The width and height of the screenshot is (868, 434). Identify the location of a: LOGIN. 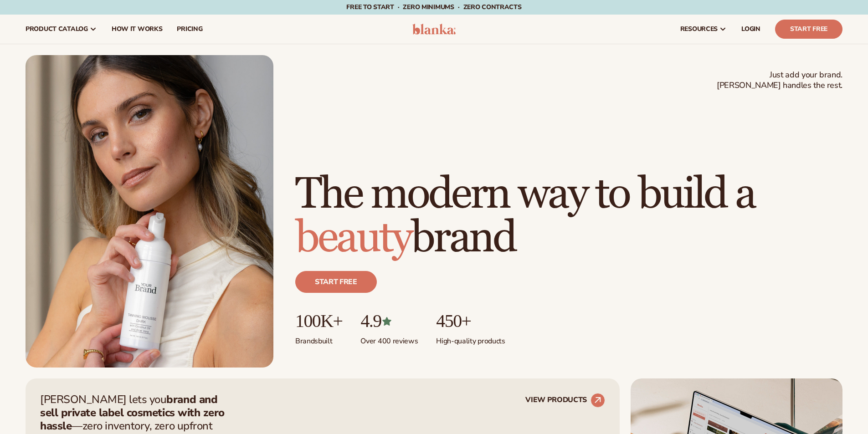
(751, 29).